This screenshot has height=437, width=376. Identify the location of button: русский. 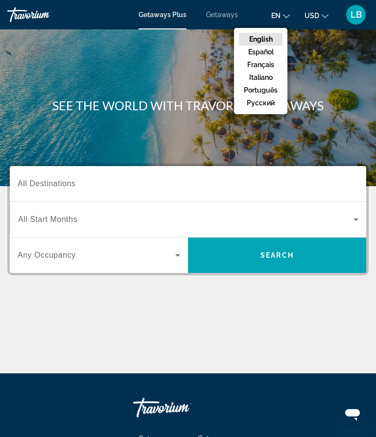
(261, 103).